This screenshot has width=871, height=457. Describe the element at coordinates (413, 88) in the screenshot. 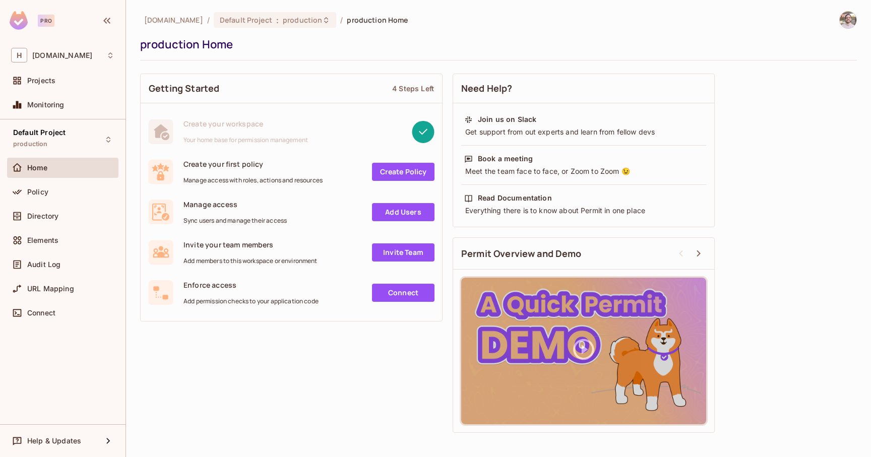

I see `div: 4 Steps Left` at that location.